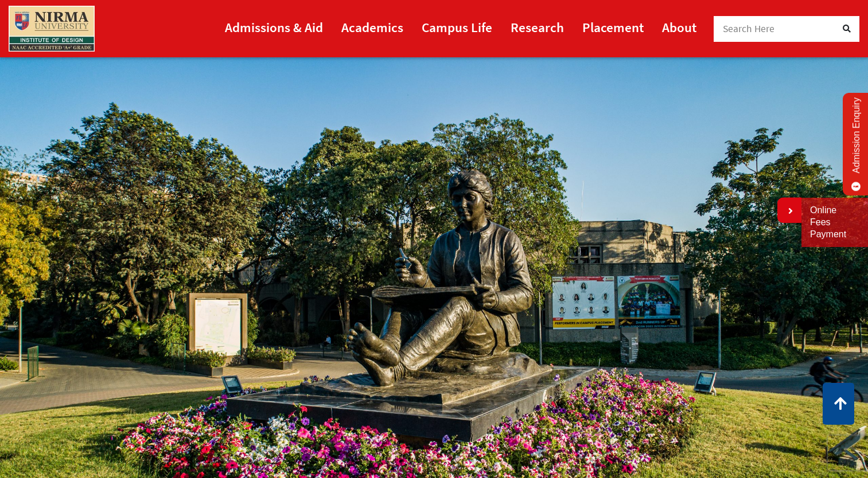  I want to click on img: main_logo, so click(52, 28).